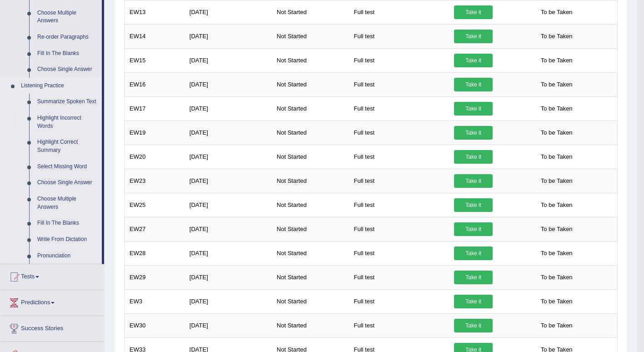 This screenshot has height=352, width=644. Describe the element at coordinates (154, 84) in the screenshot. I see `td: EW16` at that location.